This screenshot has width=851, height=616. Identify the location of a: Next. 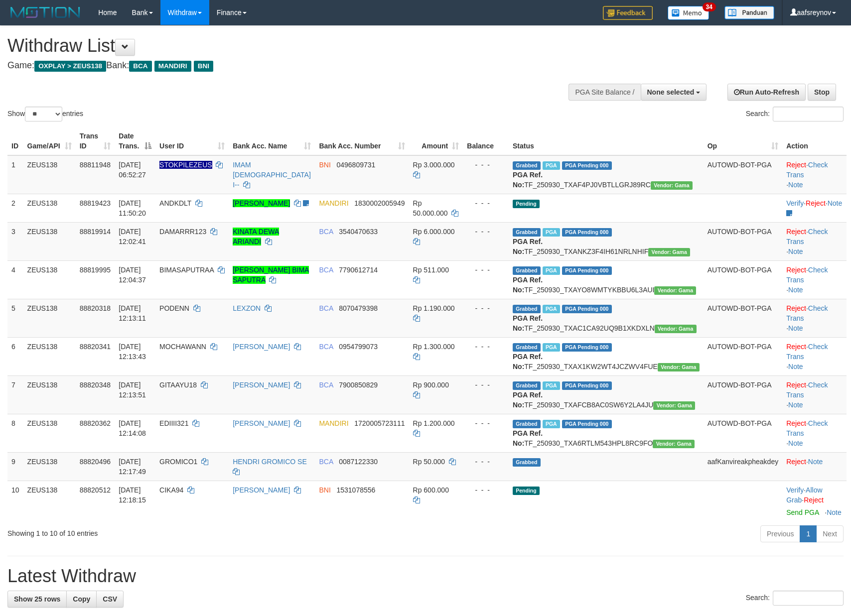
(830, 533).